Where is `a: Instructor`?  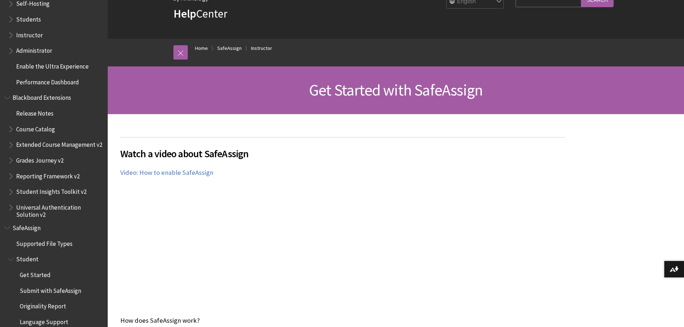 a: Instructor is located at coordinates (261, 48).